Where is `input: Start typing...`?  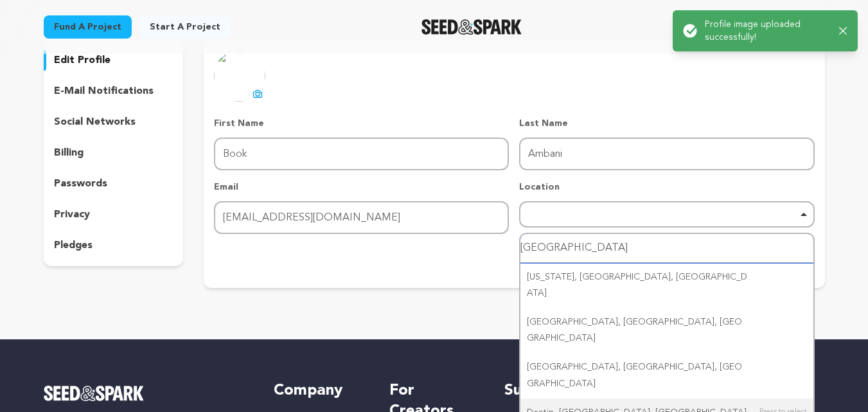 input: Start typing... is located at coordinates (667, 248).